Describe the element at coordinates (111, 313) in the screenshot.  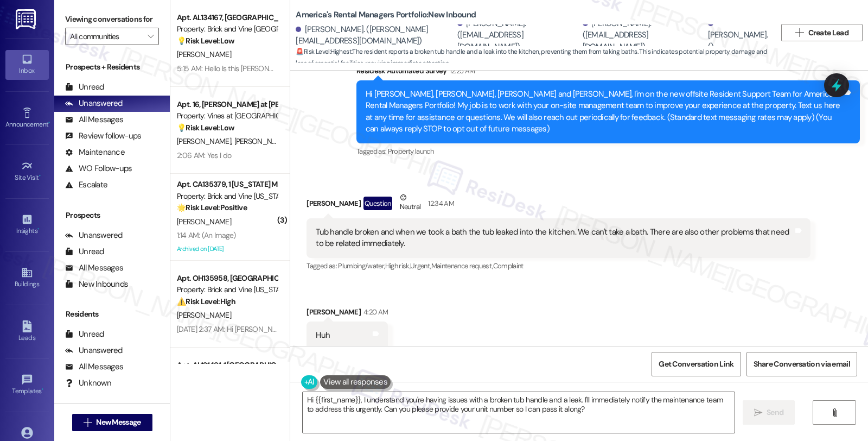
I see `div: Residents` at that location.